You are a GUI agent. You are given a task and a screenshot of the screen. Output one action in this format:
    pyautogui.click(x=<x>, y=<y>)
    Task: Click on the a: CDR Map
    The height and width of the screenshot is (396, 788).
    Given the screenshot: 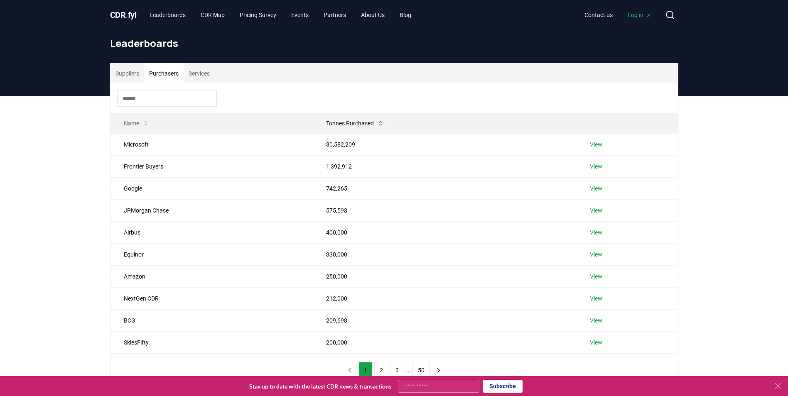 What is the action you would take?
    pyautogui.click(x=213, y=15)
    